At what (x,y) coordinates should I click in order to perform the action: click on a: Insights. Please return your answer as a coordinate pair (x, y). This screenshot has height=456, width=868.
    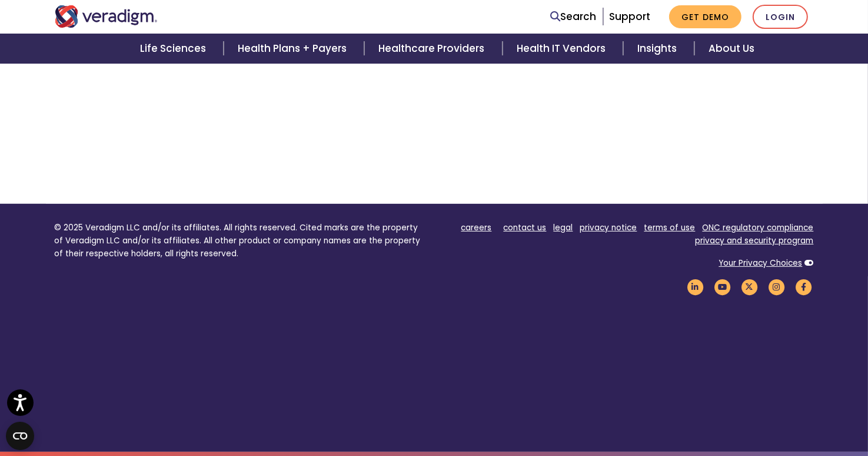
    Looking at the image, I should click on (659, 48).